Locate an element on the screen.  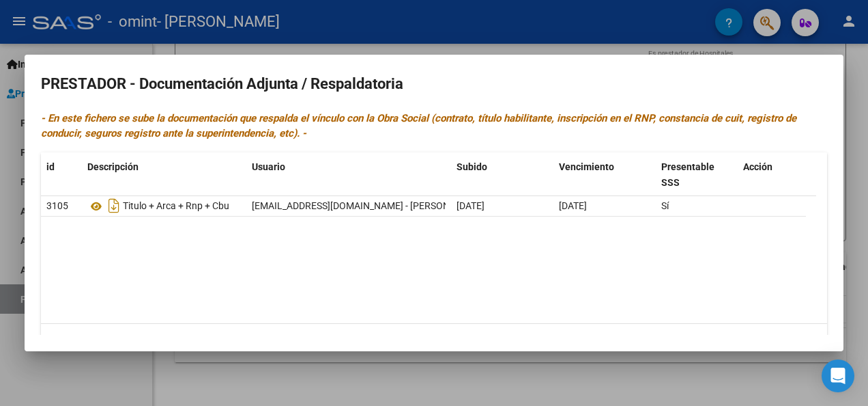
datatable-header-cell: id is located at coordinates (62, 175).